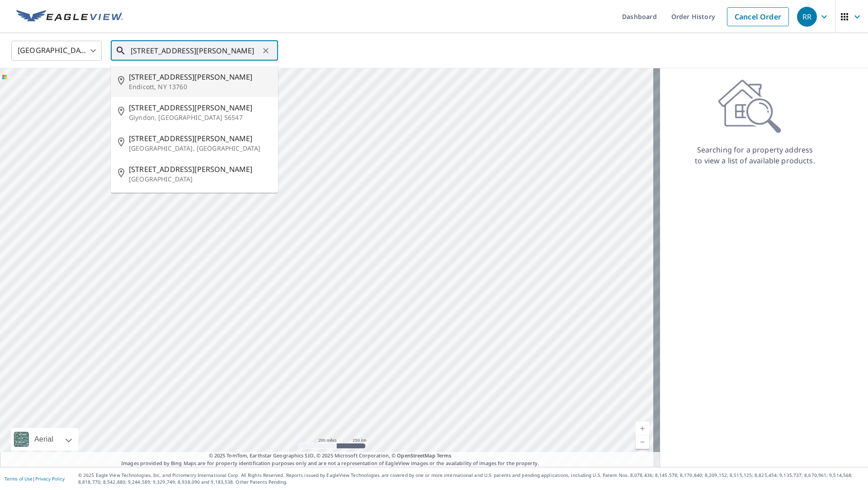 The width and height of the screenshot is (868, 490). What do you see at coordinates (195, 50) in the screenshot?
I see `input: Search by address or latitude-longitude` at bounding box center [195, 50].